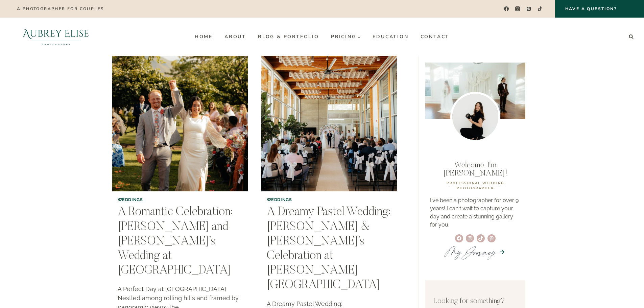 The image size is (644, 308). What do you see at coordinates (391, 37) in the screenshot?
I see `a: Education` at bounding box center [391, 37].